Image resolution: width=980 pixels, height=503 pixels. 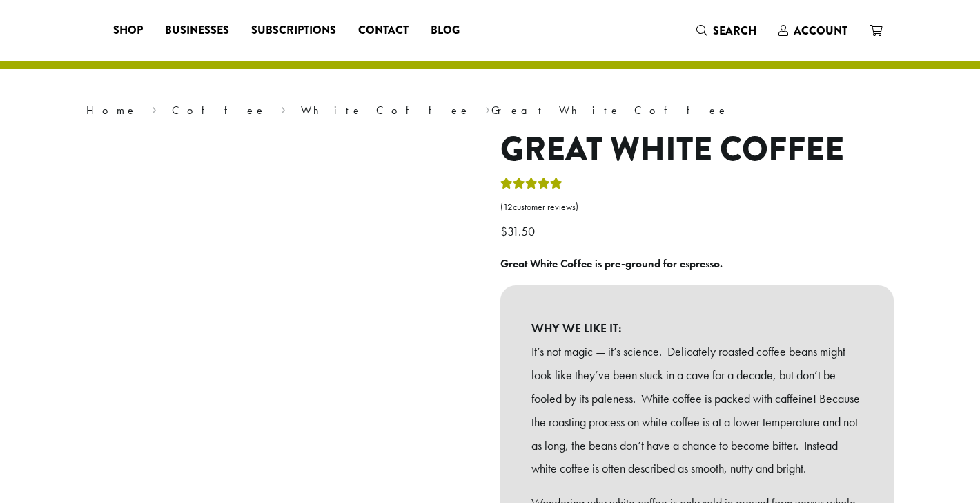 What do you see at coordinates (445, 30) in the screenshot?
I see `span: Blog` at bounding box center [445, 30].